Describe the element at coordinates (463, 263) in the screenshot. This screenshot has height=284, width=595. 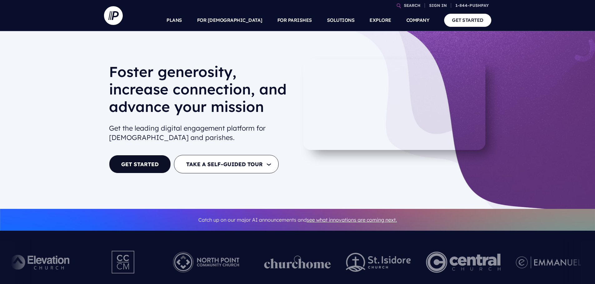
I see `img: Central Church Henderson NV` at that location.